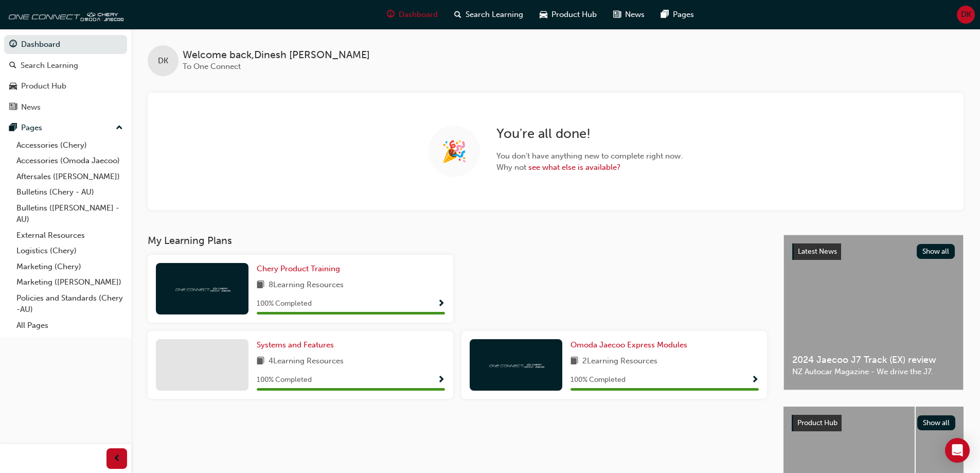  Describe the element at coordinates (66, 128) in the screenshot. I see `button: Pages` at that location.